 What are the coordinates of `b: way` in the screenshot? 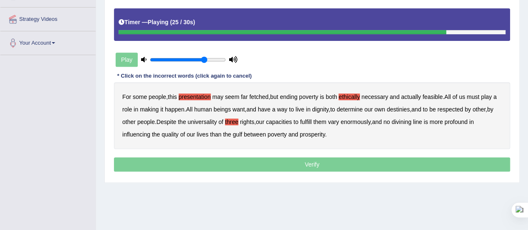 It's located at (282, 109).